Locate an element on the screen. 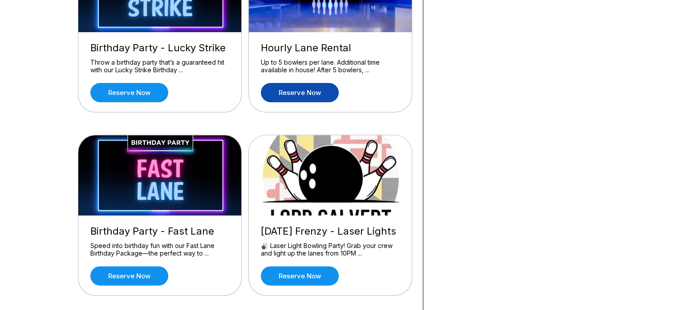 The width and height of the screenshot is (677, 310). div: Hourly Lane Rental is located at coordinates (330, 48).